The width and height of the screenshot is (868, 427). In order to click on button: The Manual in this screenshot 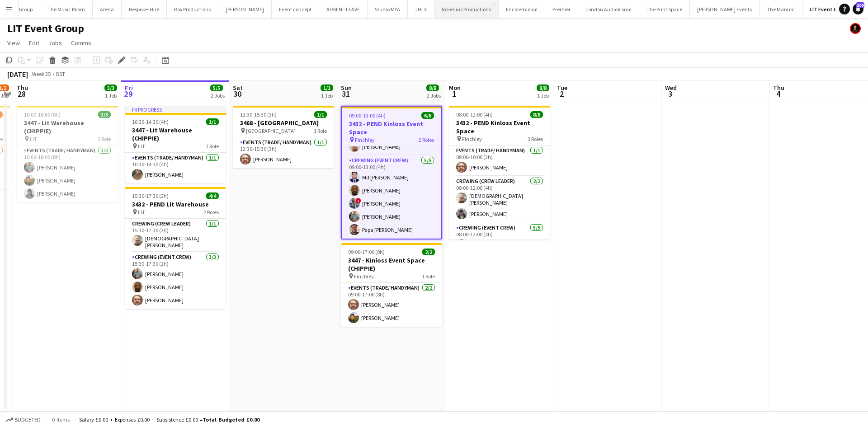, I will do `click(781, 9)`.